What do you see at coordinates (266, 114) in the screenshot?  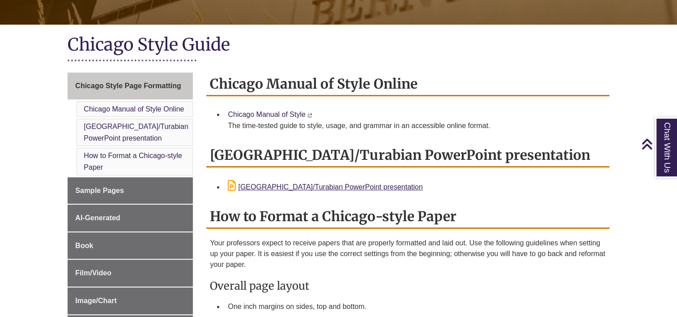 I see `a: Chicago Manual of Style` at bounding box center [266, 114].